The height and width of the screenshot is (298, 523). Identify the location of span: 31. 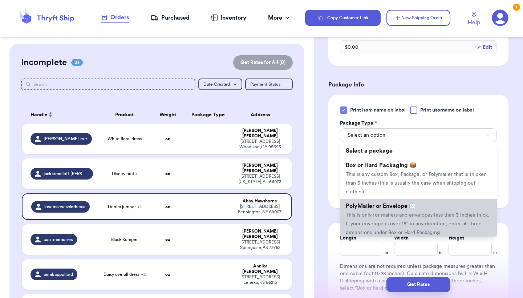
(77, 63).